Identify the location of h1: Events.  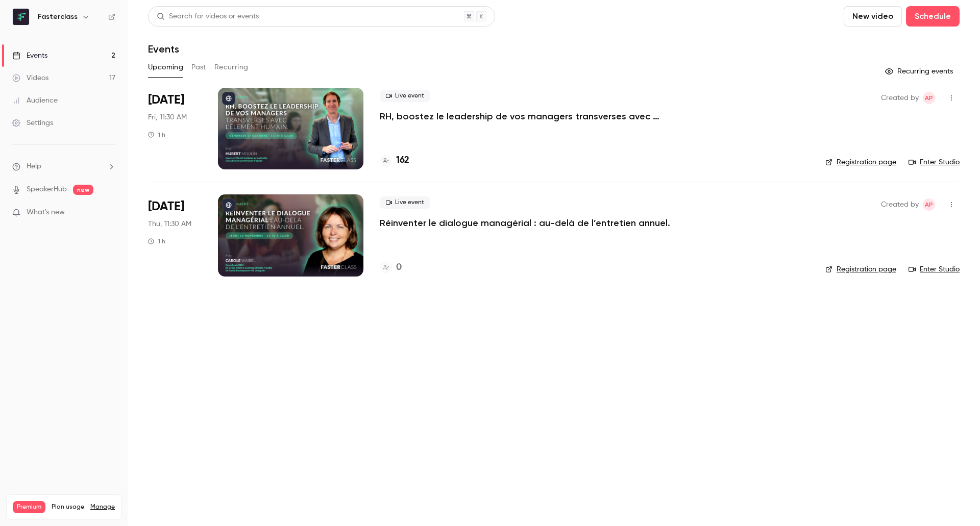
(163, 49).